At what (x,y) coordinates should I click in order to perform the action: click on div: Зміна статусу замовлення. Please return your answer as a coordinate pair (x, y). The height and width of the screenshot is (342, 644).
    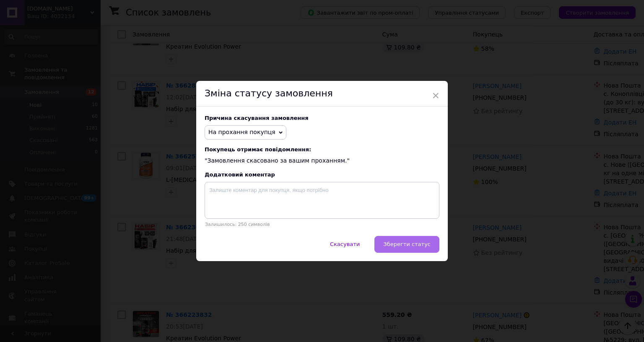
    Looking at the image, I should click on (322, 94).